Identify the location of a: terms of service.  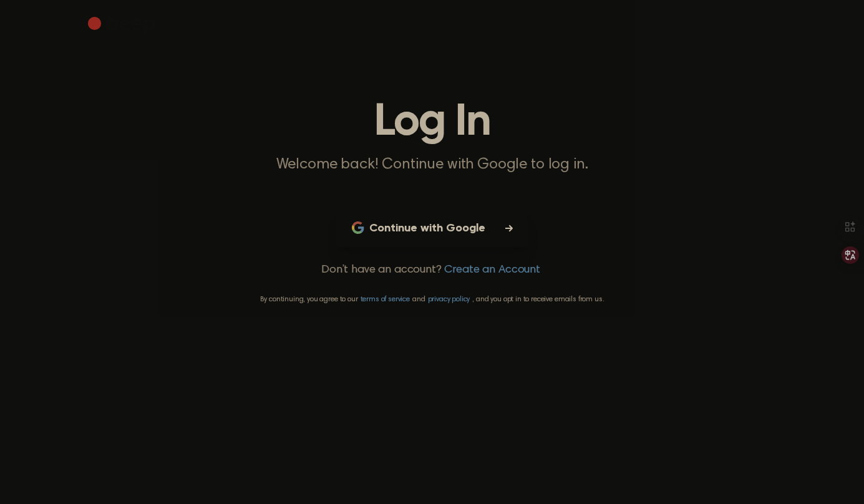
(385, 299).